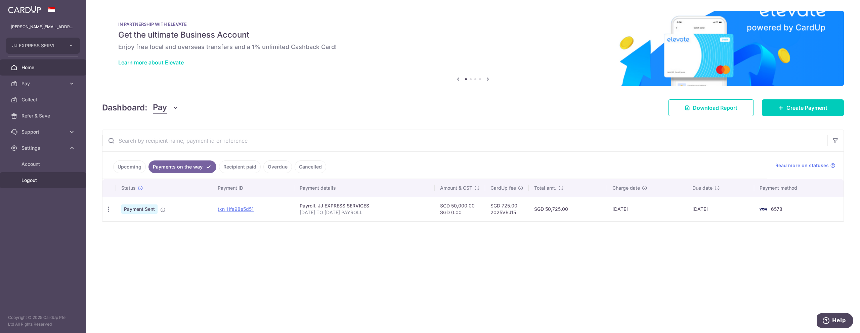  I want to click on span: Payment Sent, so click(139, 209).